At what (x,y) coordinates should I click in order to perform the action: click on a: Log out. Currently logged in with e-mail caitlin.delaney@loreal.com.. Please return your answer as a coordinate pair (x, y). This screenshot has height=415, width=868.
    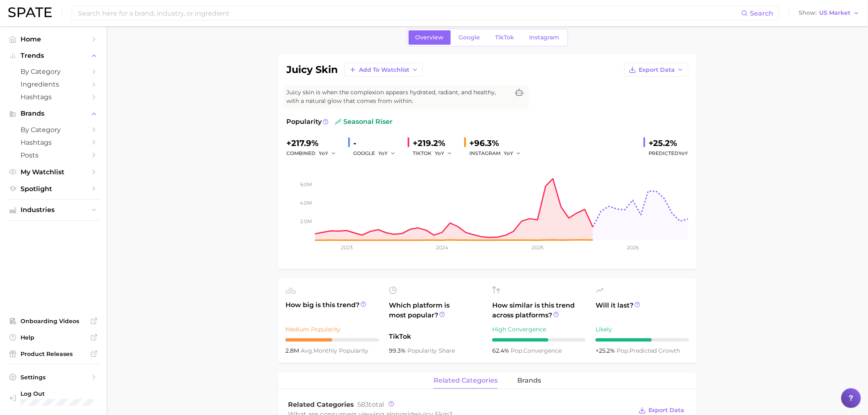
    Looking at the image, I should click on (53, 398).